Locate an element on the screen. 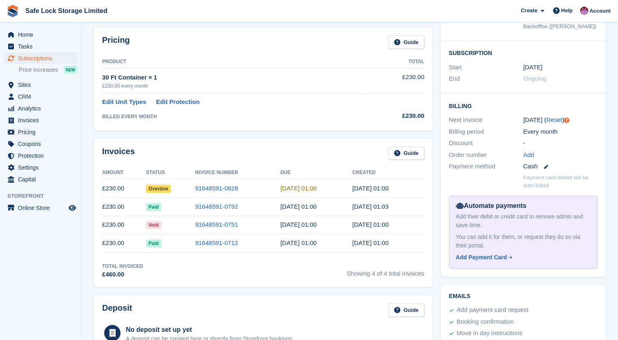 The width and height of the screenshot is (618, 340). span: Protection is located at coordinates (42, 156).